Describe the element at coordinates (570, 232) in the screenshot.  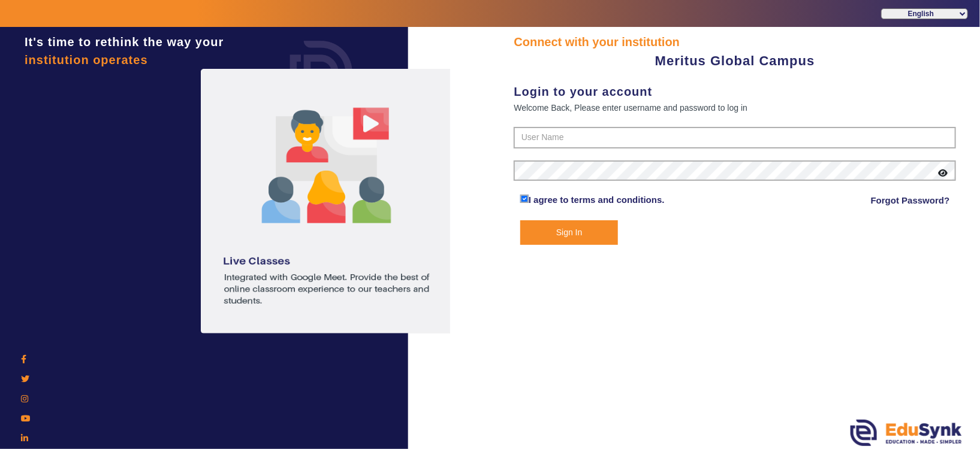
I see `button: Sign In` at that location.